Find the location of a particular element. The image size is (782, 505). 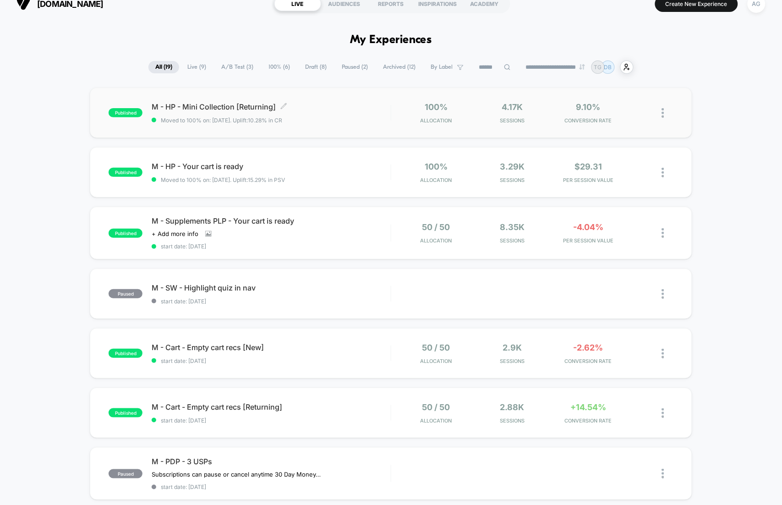

span: $29.31 is located at coordinates (588, 166).